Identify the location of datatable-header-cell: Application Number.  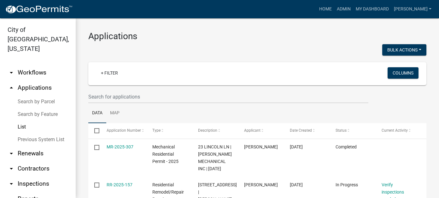
(123, 130).